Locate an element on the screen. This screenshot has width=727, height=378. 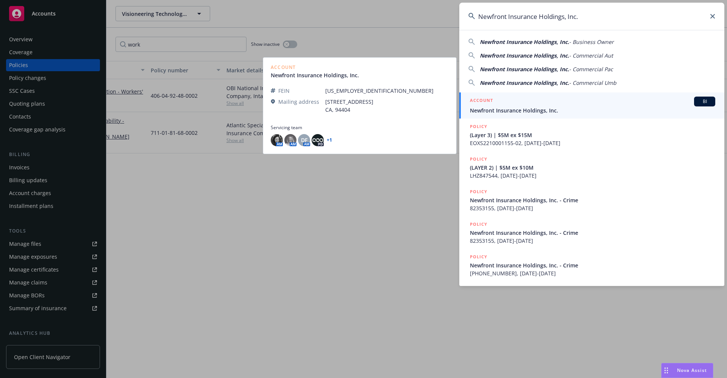
h5: ACCOUNT is located at coordinates (481, 101).